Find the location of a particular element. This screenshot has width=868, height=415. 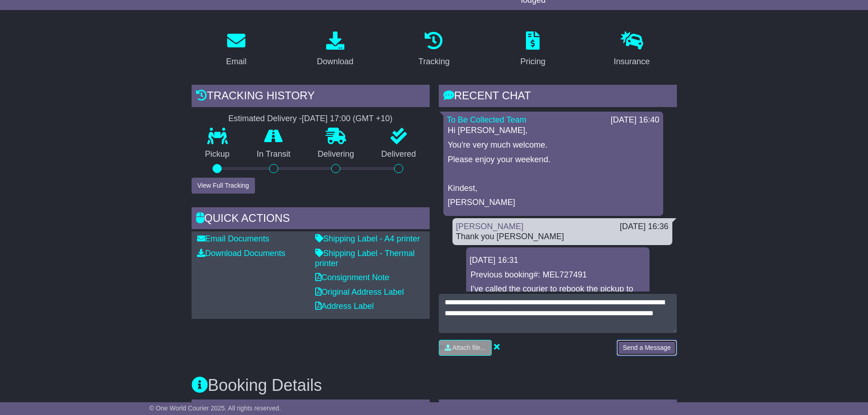

a: Shipping Label - A4 printer is located at coordinates (368, 239).